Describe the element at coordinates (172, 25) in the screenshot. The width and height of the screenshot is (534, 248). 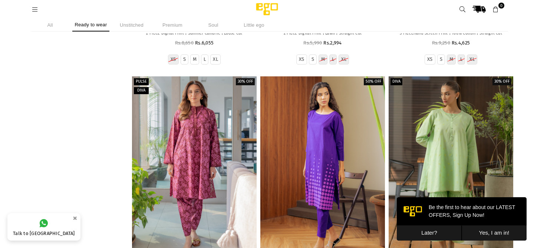
I see `li: Premium` at that location.